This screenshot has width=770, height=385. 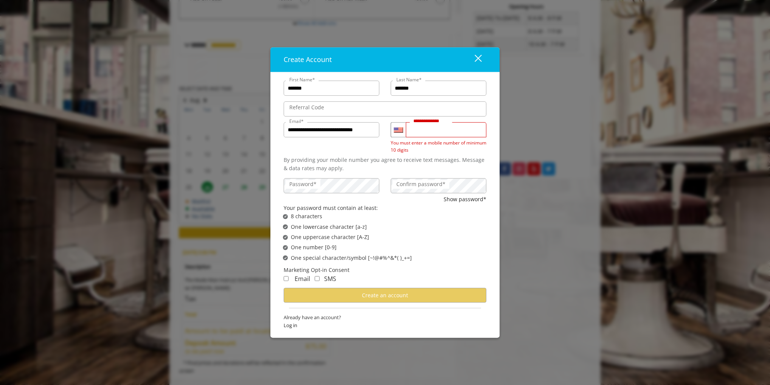 I want to click on span: Email, so click(x=302, y=279).